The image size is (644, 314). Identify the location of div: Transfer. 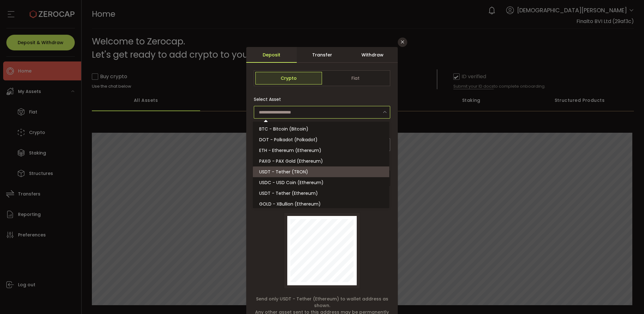
(322, 55).